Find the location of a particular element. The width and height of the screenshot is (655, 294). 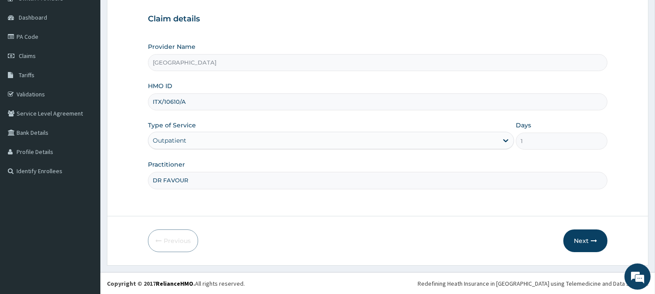

div: Chat with us now is located at coordinates (96, 55).